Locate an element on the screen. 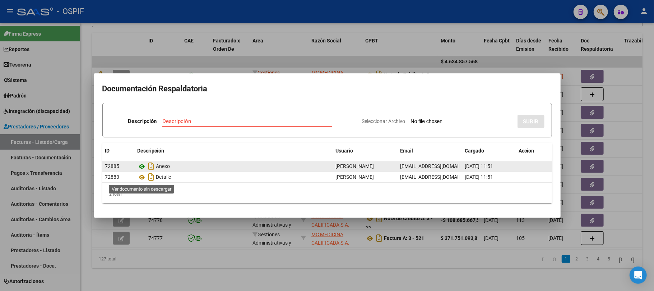 The height and width of the screenshot is (291, 654). datatable-header-cell: Cargado is located at coordinates (489, 151).